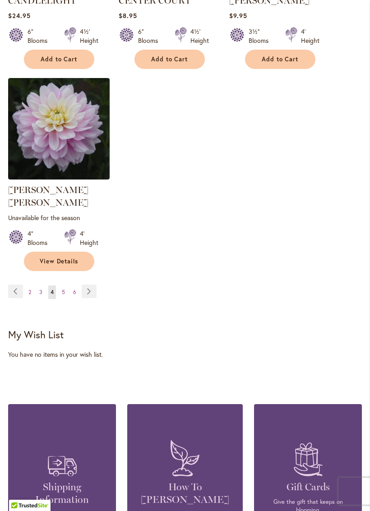 Image resolution: width=370 pixels, height=511 pixels. Describe the element at coordinates (74, 292) in the screenshot. I see `a: 6` at that location.